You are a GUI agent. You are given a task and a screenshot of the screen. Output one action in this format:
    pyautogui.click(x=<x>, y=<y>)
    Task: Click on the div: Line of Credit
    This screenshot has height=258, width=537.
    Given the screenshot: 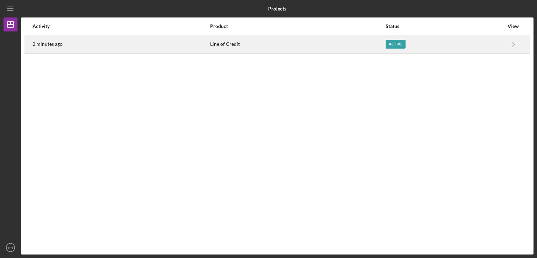 What is the action you would take?
    pyautogui.click(x=298, y=44)
    